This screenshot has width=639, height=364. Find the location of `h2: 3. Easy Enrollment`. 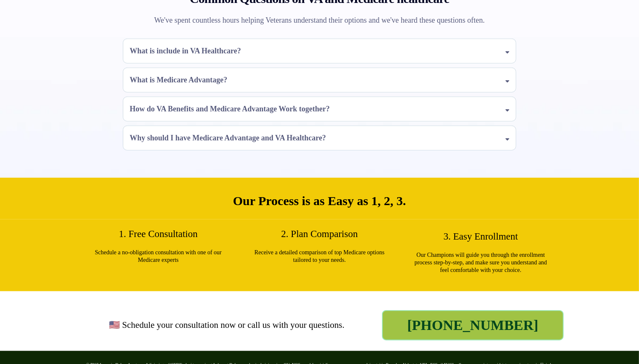

h2: 3. Easy Enrollment is located at coordinates (481, 237).